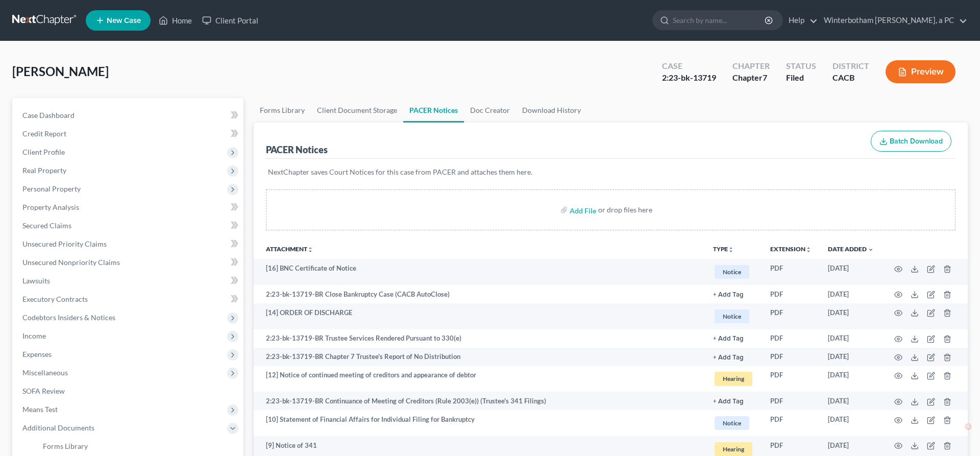 The width and height of the screenshot is (980, 456). What do you see at coordinates (40, 409) in the screenshot?
I see `span: Means Test` at bounding box center [40, 409].